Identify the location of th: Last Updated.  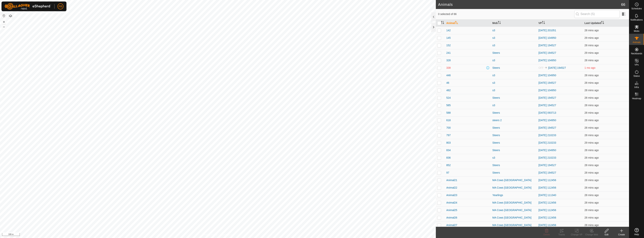
(606, 23).